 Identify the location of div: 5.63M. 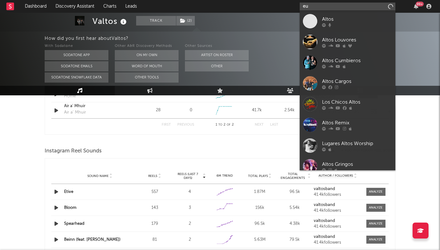
(260, 240).